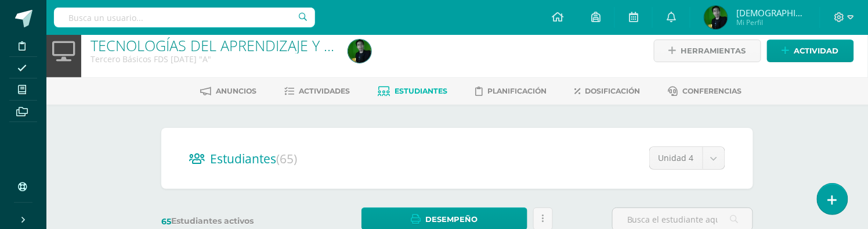  I want to click on a: Anuncios, so click(229, 91).